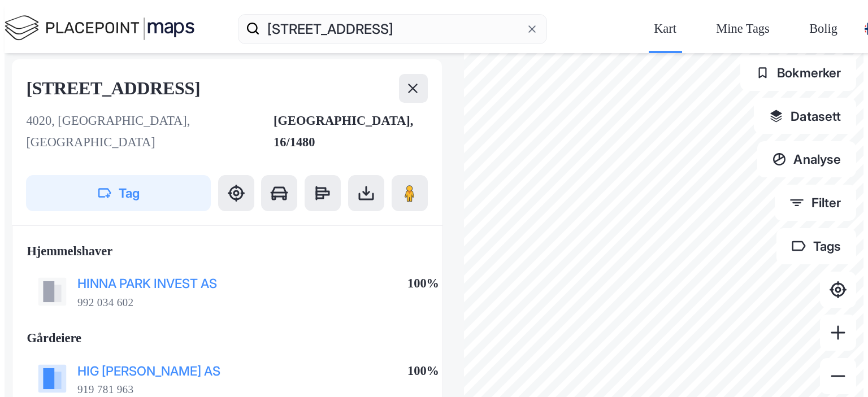  What do you see at coordinates (824, 29) in the screenshot?
I see `div: Bolig` at bounding box center [824, 29].